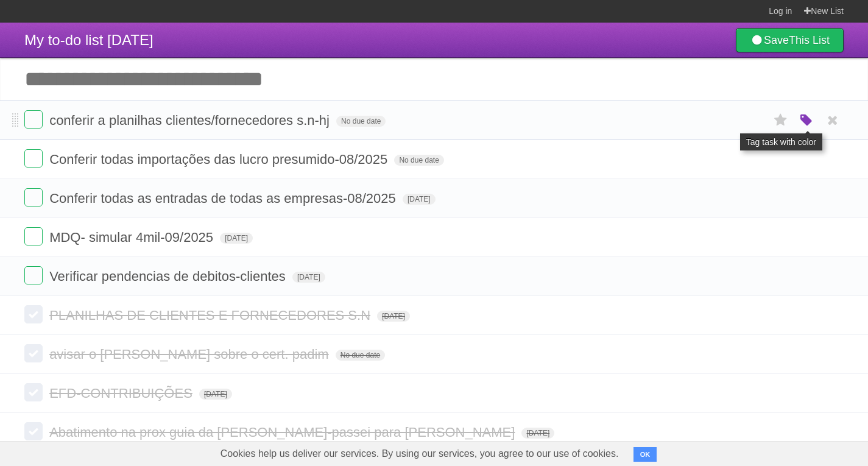  Describe the element at coordinates (122, 393) in the screenshot. I see `span: EFD-CONTRIBUIÇÕES` at that location.